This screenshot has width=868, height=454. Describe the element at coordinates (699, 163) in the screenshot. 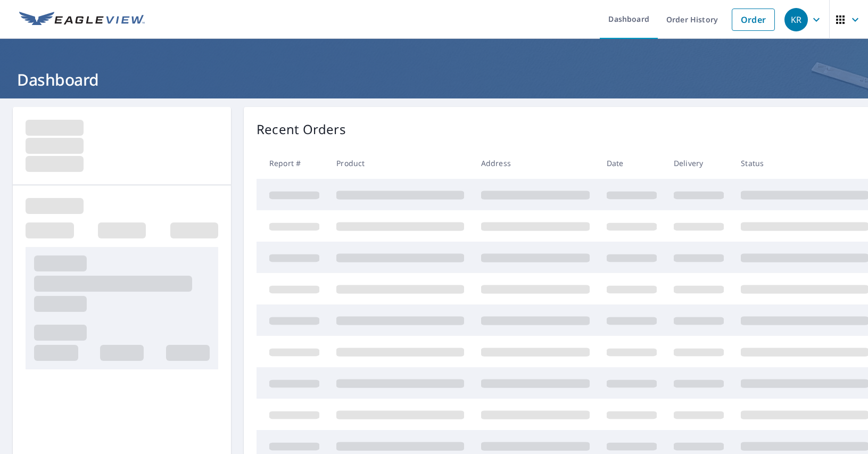

I see `th: Delivery` at that location.